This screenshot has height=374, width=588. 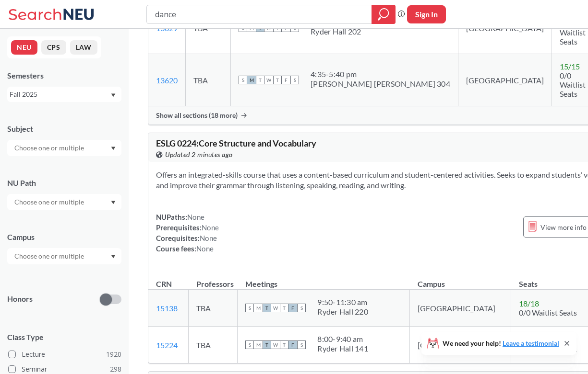 What do you see at coordinates (64, 237) in the screenshot?
I see `div: Campus` at bounding box center [64, 237].